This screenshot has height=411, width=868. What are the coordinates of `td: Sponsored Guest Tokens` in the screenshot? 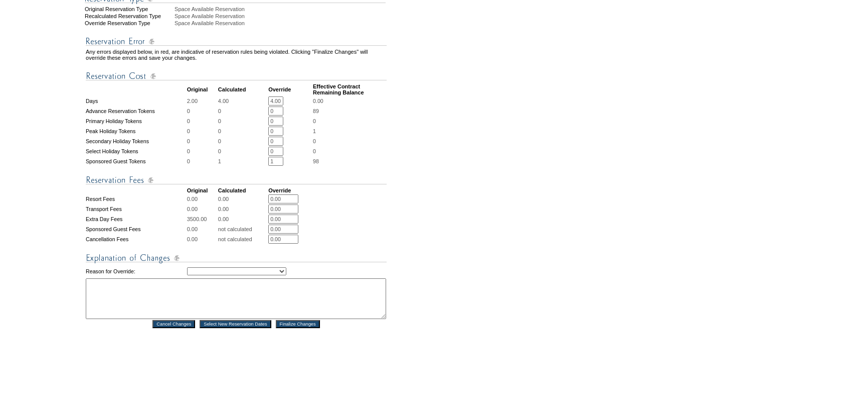 It's located at (136, 161).